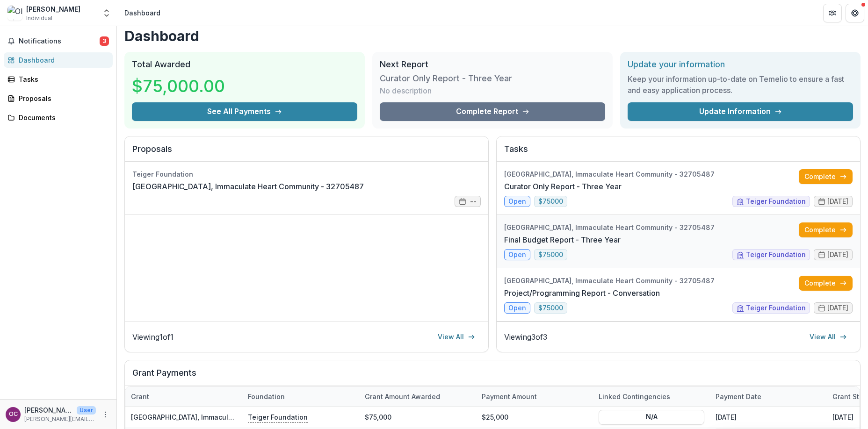  Describe the element at coordinates (62, 79) in the screenshot. I see `div: Tasks` at that location.